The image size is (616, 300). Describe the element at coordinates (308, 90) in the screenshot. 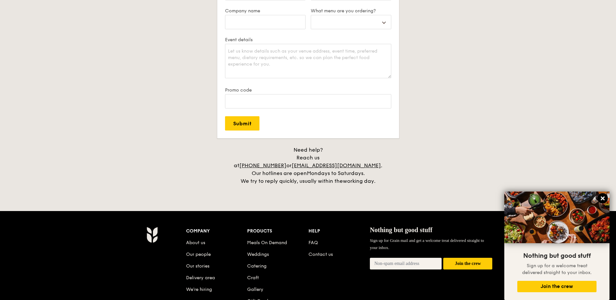

I see `label: Promo code` at that location.